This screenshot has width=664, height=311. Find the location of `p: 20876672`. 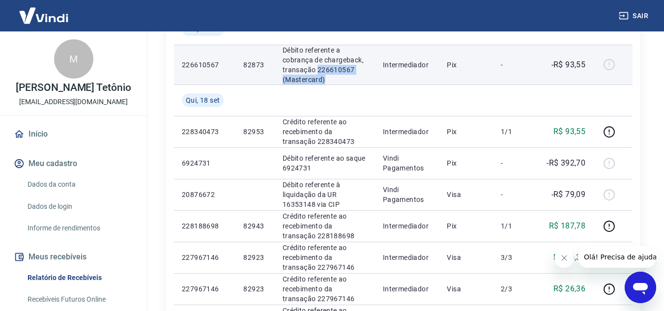

p: 20876672 is located at coordinates (205, 195).